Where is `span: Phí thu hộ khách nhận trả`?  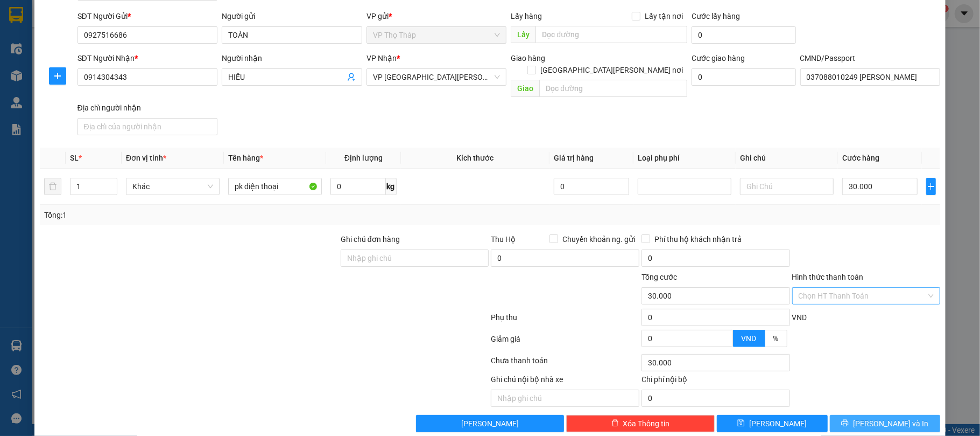
span: Phí thu hộ khách nhận trả is located at coordinates (698, 239).